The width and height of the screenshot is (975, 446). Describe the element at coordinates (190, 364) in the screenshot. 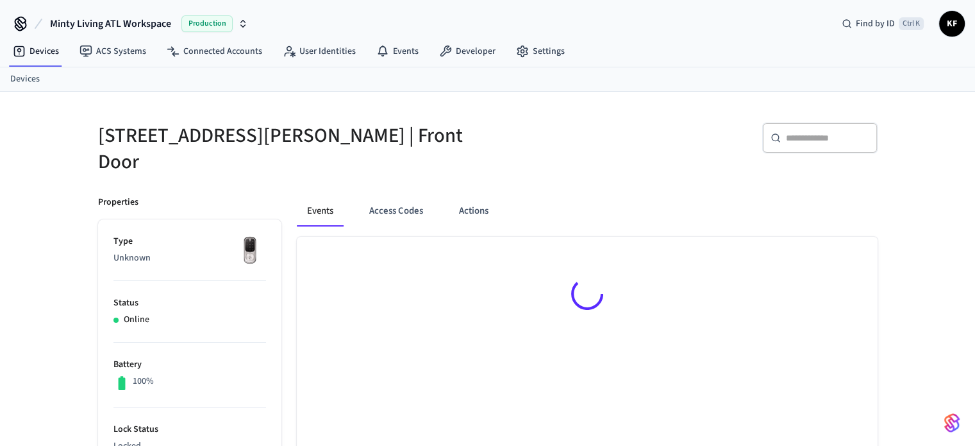

I see `p: Battery` at that location.